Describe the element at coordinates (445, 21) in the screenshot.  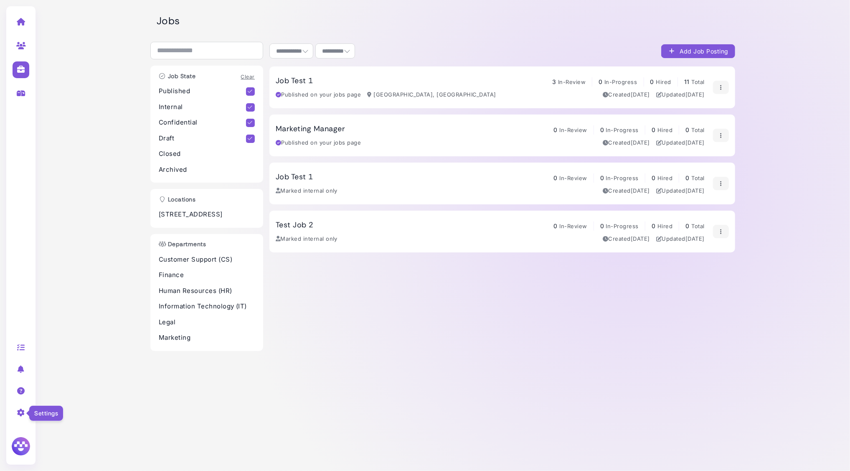
I see `h2: Jobs` at that location.